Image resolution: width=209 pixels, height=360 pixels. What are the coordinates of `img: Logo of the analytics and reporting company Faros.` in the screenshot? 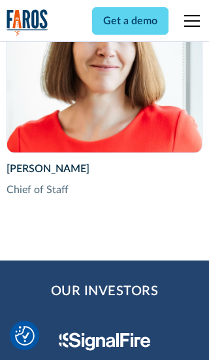 It's located at (27, 22).